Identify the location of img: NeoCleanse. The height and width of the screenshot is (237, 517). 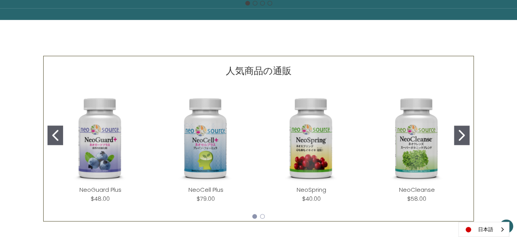
(417, 138).